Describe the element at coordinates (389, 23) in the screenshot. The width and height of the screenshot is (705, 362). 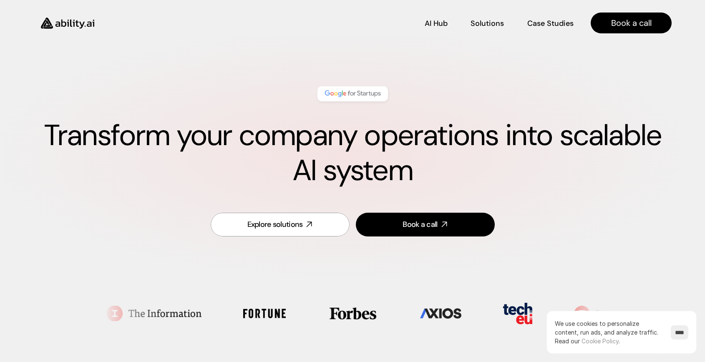
I see `nav: Main navigation` at that location.